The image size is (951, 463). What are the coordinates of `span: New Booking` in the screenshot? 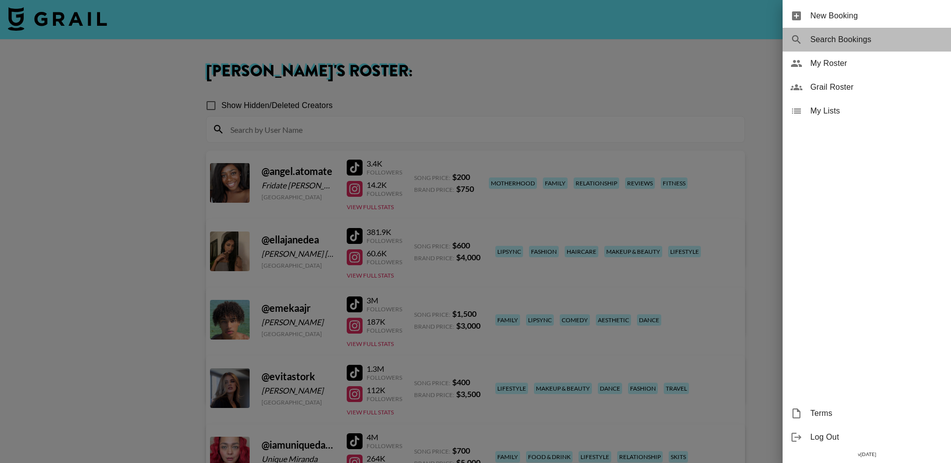 It's located at (877, 16).